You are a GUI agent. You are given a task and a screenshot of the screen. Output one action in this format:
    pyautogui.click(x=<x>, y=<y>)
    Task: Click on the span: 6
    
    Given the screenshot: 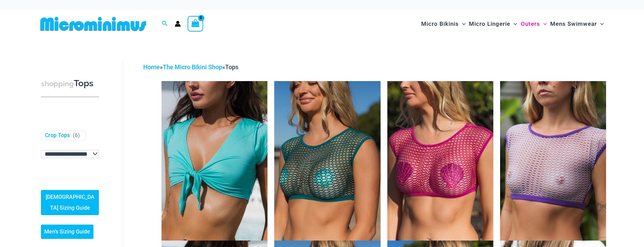 What is the action you would take?
    pyautogui.click(x=76, y=135)
    